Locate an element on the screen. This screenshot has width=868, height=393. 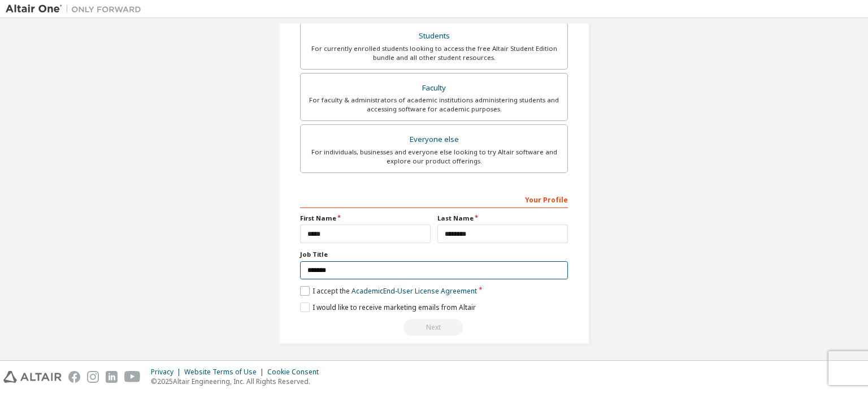
label: Last Name is located at coordinates (502, 218).